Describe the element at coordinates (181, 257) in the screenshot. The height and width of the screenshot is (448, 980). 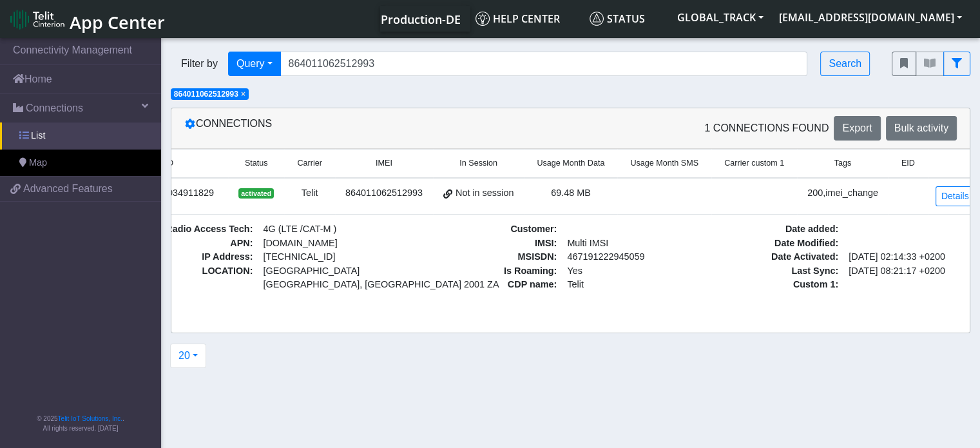
I see `span: IP Address :` at that location.